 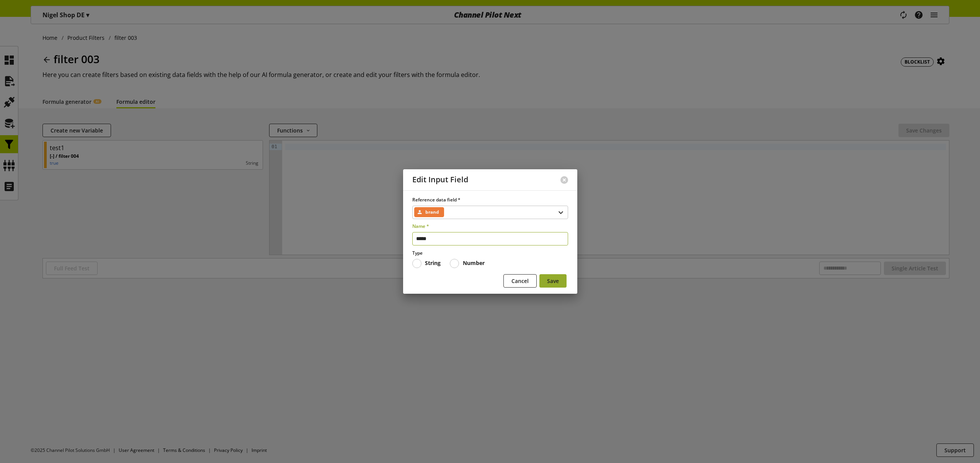 What do you see at coordinates (490, 200) in the screenshot?
I see `label: Reference data field *` at bounding box center [490, 200].